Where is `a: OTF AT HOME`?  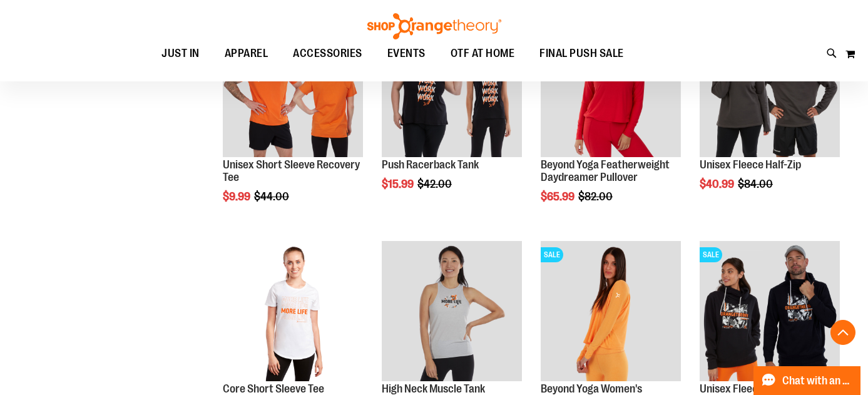 a: OTF AT HOME is located at coordinates (483, 54).